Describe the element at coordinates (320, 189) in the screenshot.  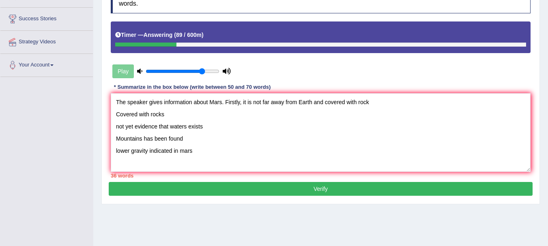
I see `button: Verify` at that location.